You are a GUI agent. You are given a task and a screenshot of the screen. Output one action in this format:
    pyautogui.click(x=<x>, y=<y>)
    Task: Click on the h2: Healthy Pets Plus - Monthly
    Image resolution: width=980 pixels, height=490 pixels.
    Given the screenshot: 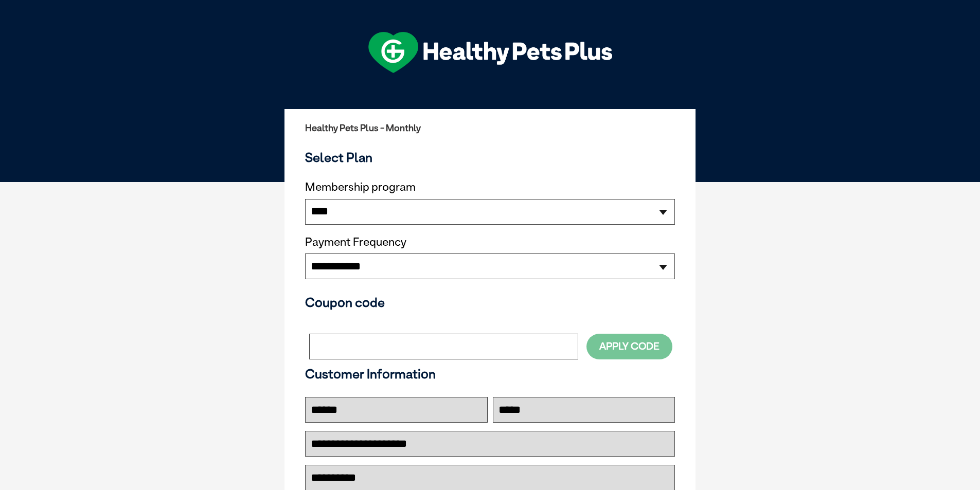 What is the action you would take?
    pyautogui.click(x=490, y=128)
    